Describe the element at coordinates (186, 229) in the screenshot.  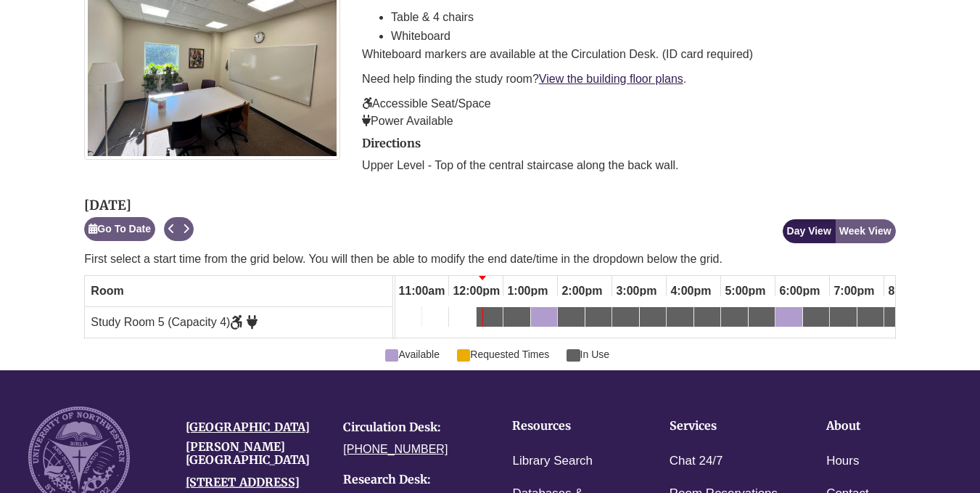
I see `button: Next` at that location.